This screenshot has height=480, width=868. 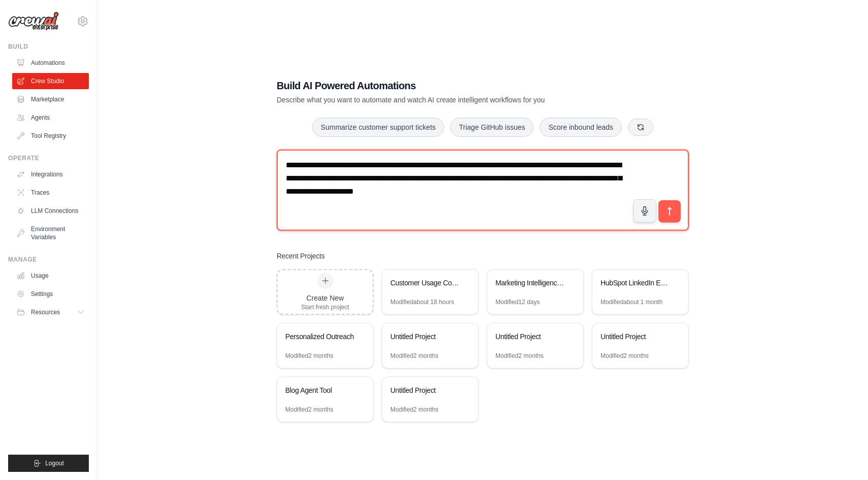 I want to click on div: Marketing Intelligence & Personalization Workflow, so click(x=530, y=283).